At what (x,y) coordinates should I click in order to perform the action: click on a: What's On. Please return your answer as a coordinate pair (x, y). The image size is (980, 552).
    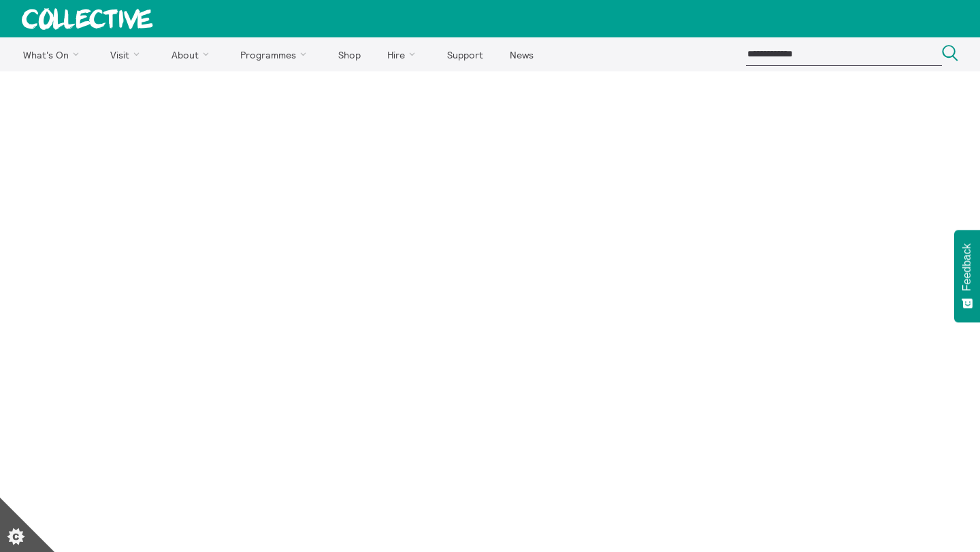
    Looking at the image, I should click on (53, 54).